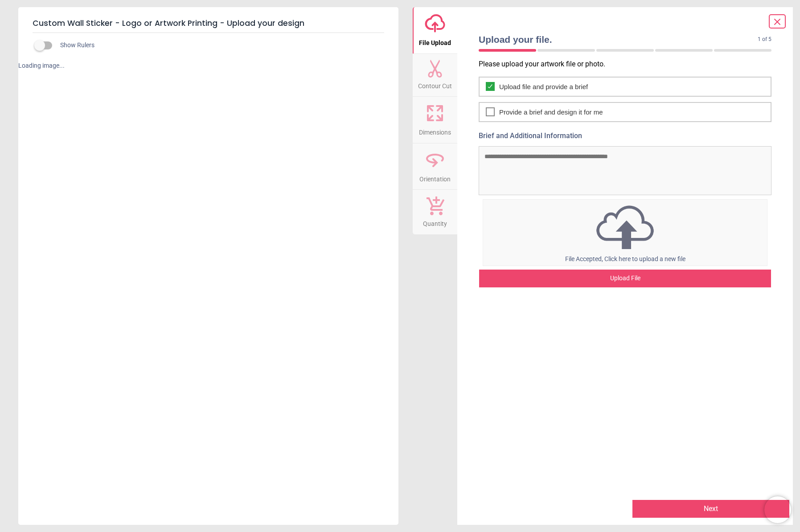  I want to click on span: Orientation, so click(435, 177).